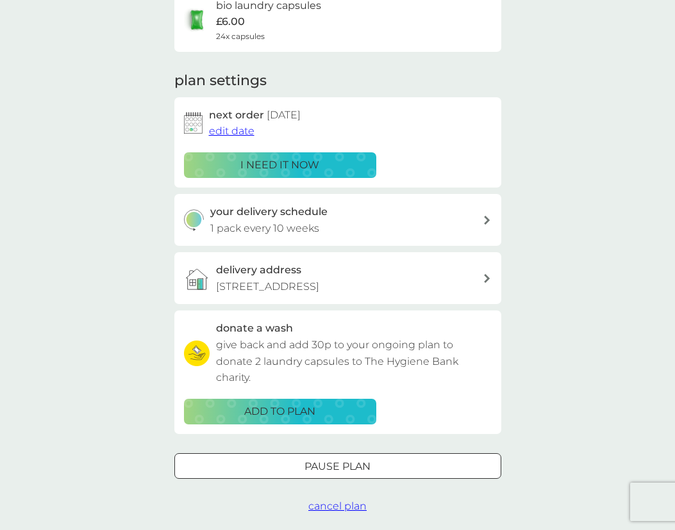  Describe the element at coordinates (279, 165) in the screenshot. I see `p: i need it now` at that location.